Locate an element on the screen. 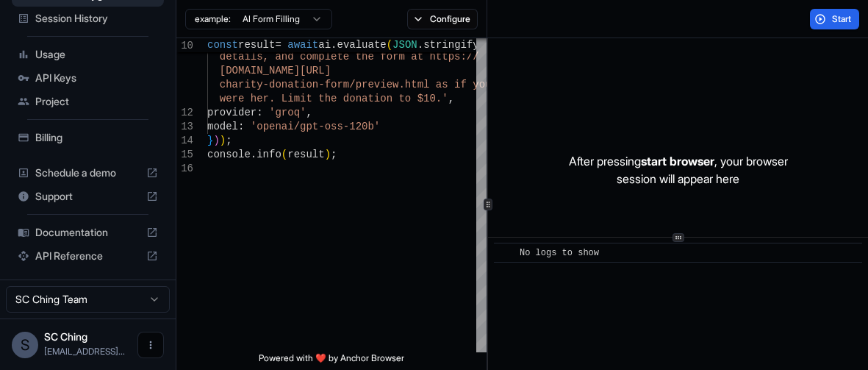 This screenshot has width=868, height=370. div: Billing is located at coordinates (87, 137).